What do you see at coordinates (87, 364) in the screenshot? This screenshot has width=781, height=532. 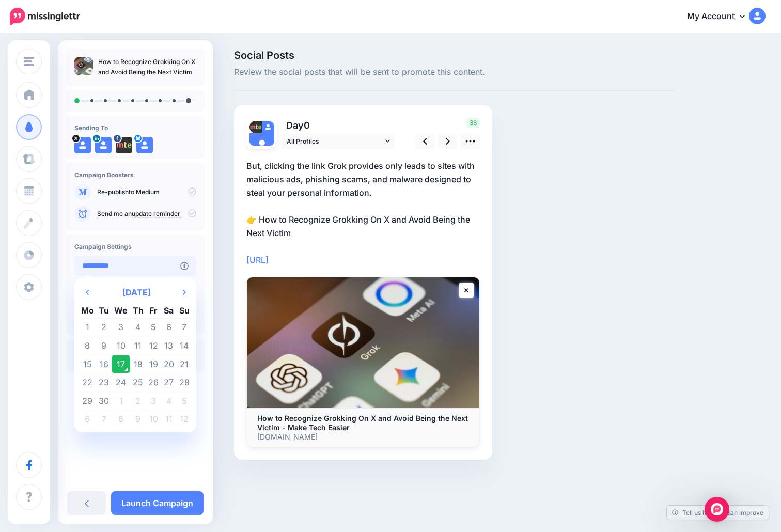 I see `td: 15` at bounding box center [87, 364].